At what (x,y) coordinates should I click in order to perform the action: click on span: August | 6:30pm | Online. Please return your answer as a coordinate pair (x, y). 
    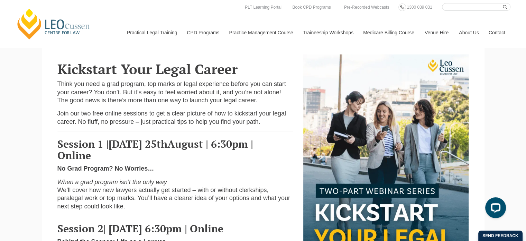
    Looking at the image, I should click on (155, 149).